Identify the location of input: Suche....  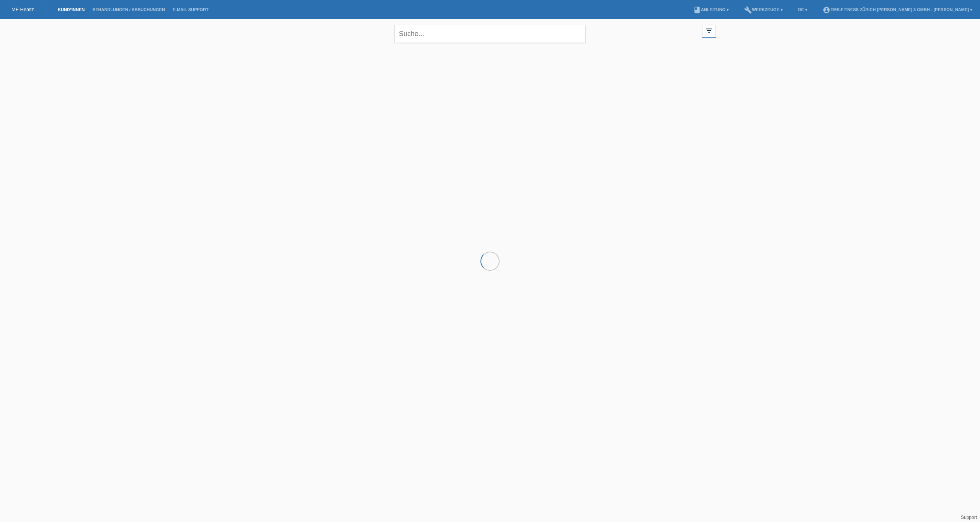
(490, 34).